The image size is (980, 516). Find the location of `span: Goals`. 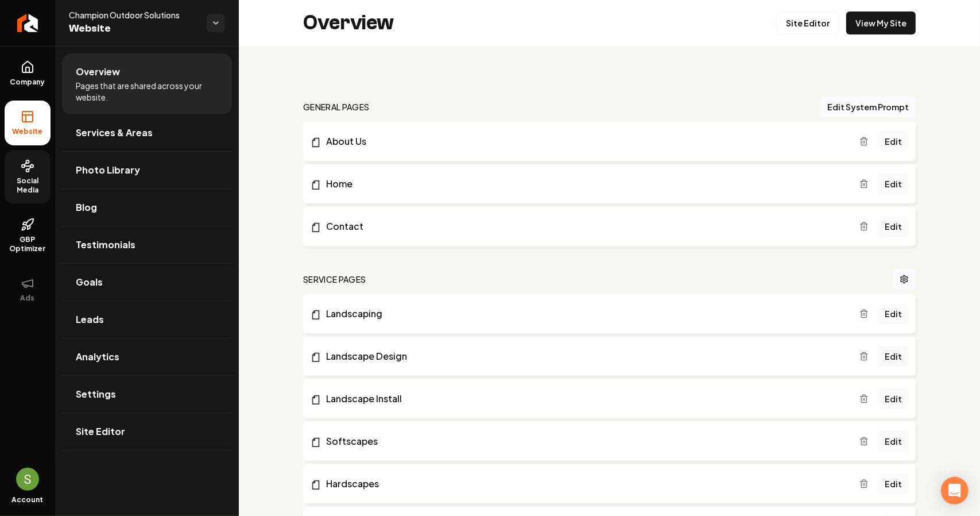

span: Goals is located at coordinates (89, 282).